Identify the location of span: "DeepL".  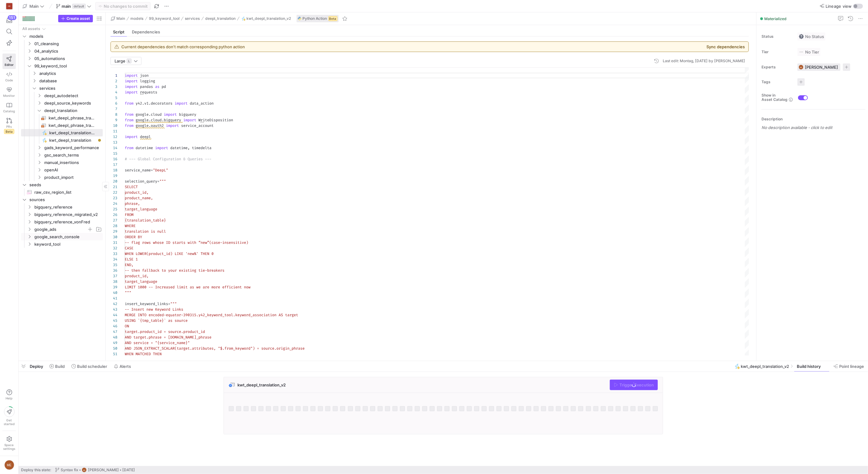
(161, 170).